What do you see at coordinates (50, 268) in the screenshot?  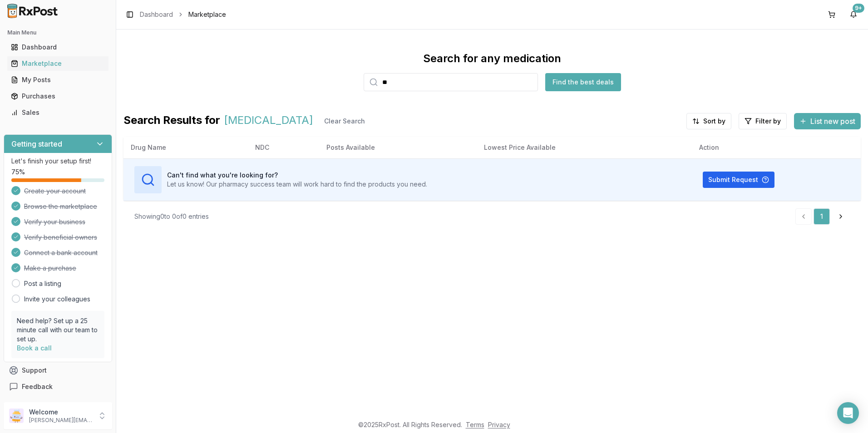 I see `span: Make a purchase` at bounding box center [50, 268].